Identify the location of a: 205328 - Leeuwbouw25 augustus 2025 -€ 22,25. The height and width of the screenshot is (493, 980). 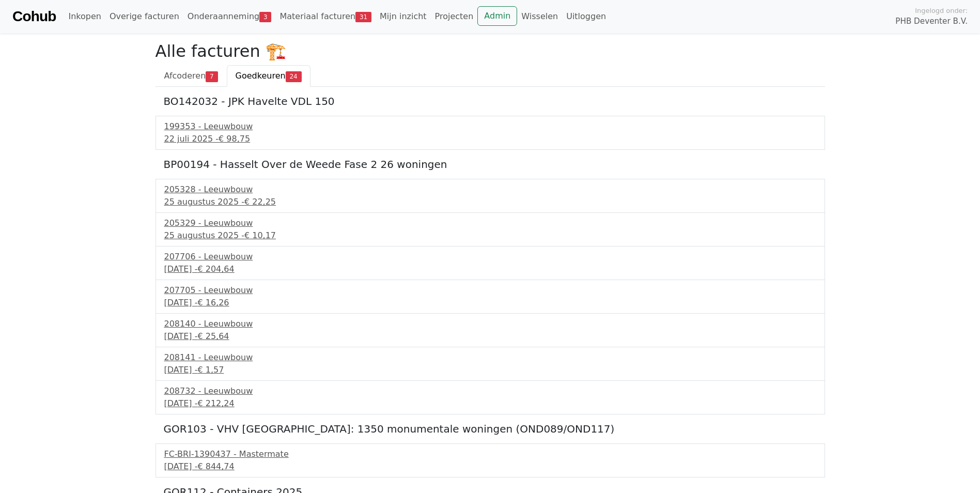
(490, 196).